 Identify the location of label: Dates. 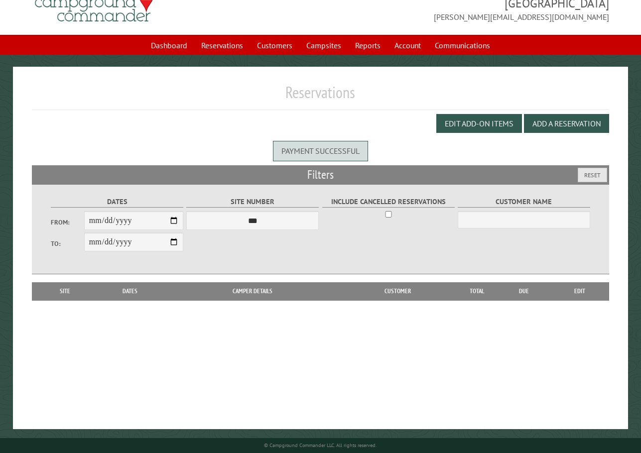
(117, 202).